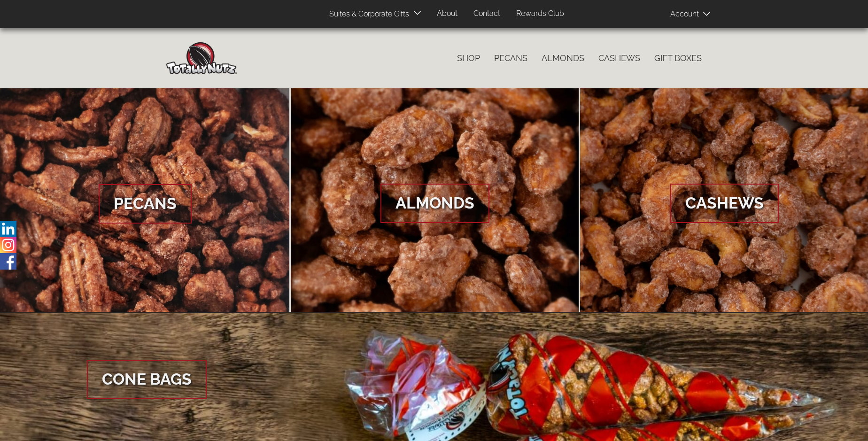 Image resolution: width=868 pixels, height=441 pixels. I want to click on a: Rewards Club, so click(540, 14).